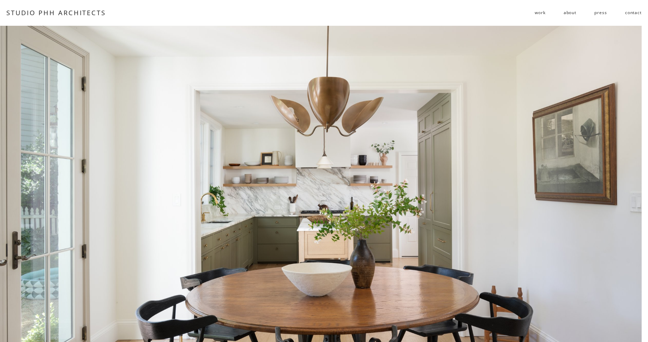  What do you see at coordinates (540, 13) in the screenshot?
I see `a: folder dropdown` at bounding box center [540, 13].